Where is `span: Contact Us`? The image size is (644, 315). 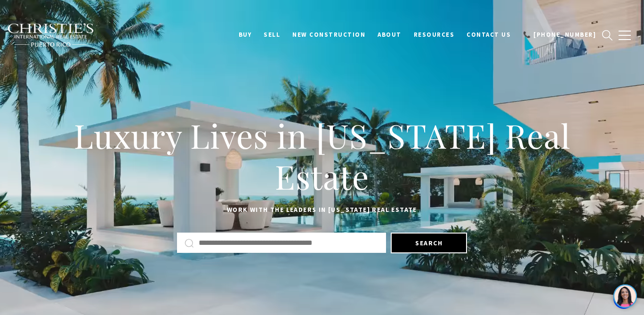 span: Contact Us is located at coordinates (488, 34).